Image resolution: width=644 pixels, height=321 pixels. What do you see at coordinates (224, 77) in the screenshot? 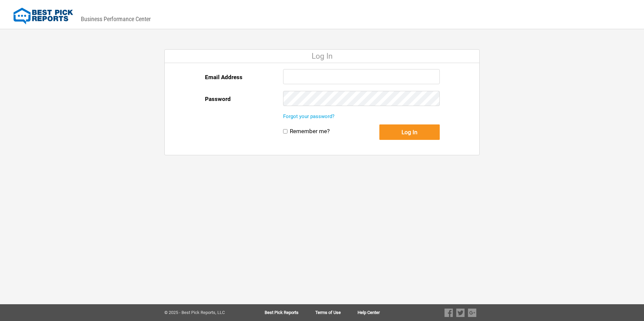
I see `label: Email Address` at bounding box center [224, 77].